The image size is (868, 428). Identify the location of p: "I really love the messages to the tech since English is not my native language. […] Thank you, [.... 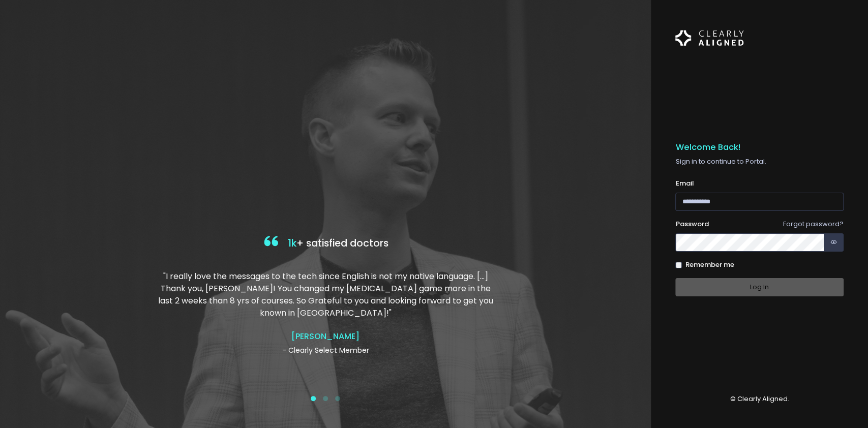
(326, 295).